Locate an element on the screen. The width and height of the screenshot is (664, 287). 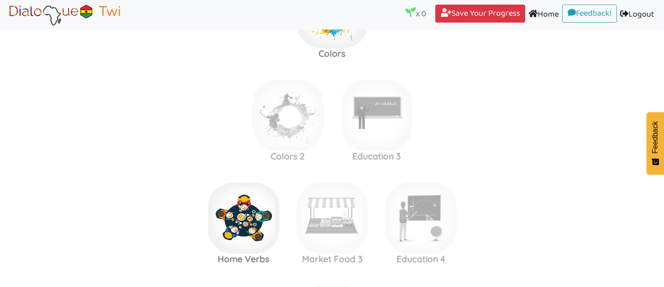
button: Feedback - Show survey is located at coordinates (656, 143).